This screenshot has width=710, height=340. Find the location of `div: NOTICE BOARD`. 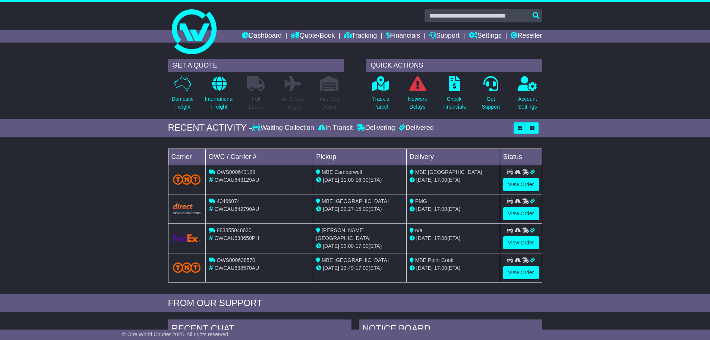

div: NOTICE BOARD is located at coordinates (451, 329).